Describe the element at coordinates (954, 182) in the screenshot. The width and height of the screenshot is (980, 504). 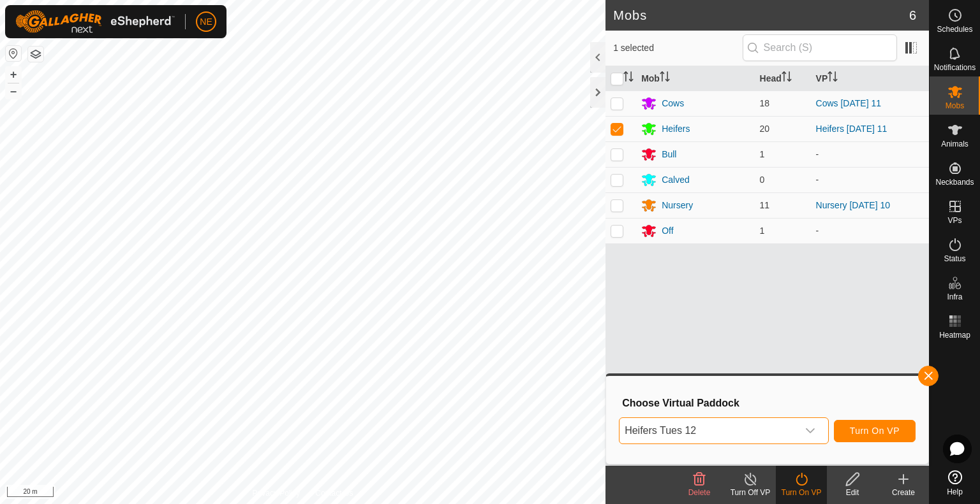
I see `span: Neckbands` at that location.